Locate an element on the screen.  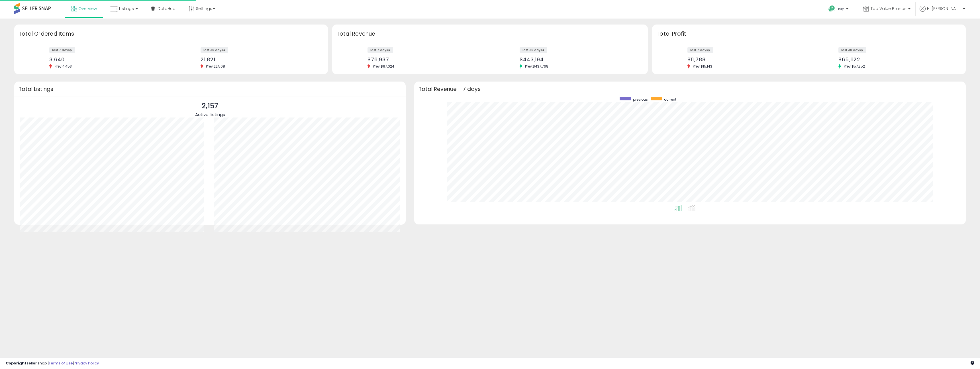
h3: Total Ordered Items is located at coordinates (171, 34).